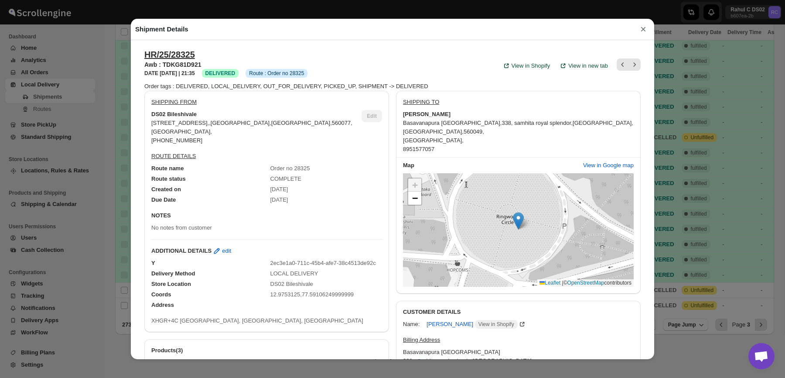  Describe the element at coordinates (161, 294) in the screenshot. I see `span: Coords` at that location.